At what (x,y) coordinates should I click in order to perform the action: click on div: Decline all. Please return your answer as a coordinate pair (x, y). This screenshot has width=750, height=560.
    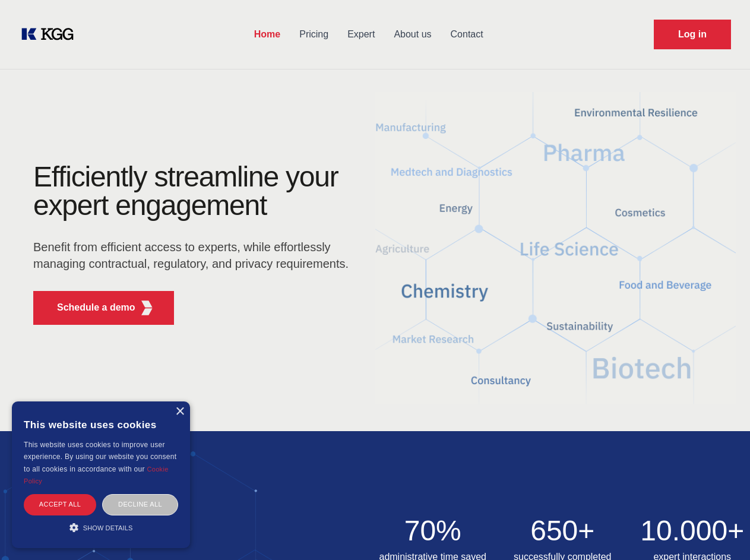
    Looking at the image, I should click on (140, 505).